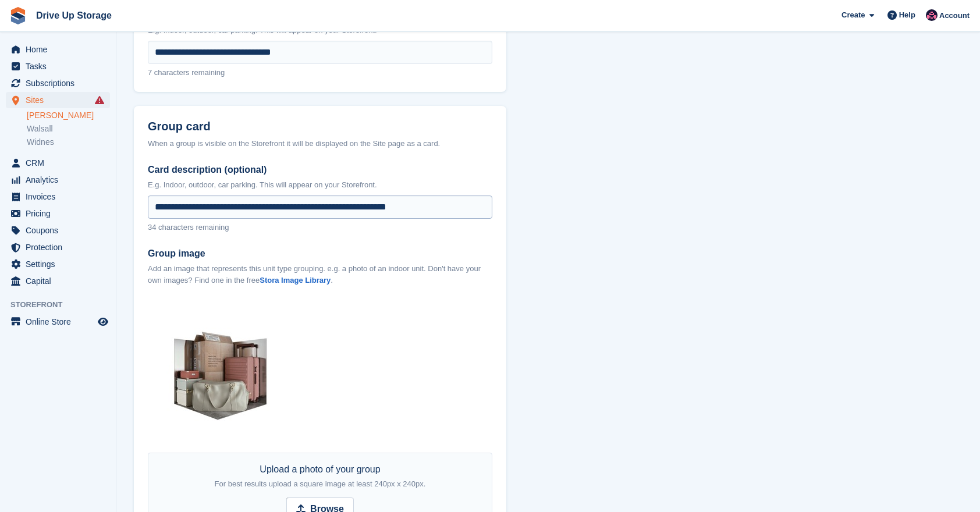  I want to click on span: Pricing, so click(60, 214).